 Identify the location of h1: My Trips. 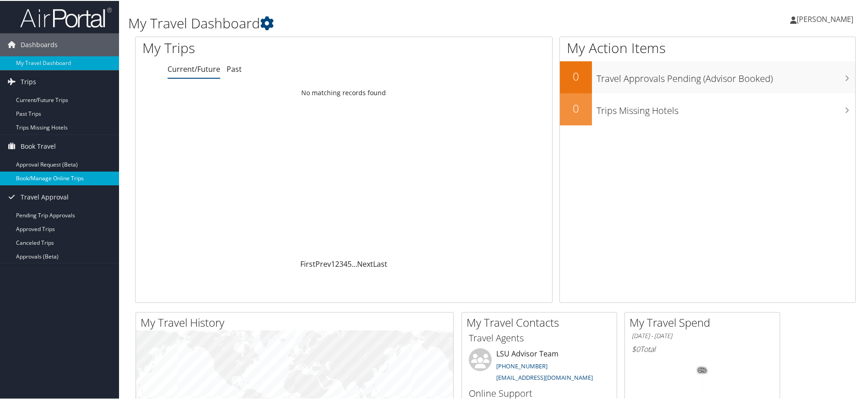
(256, 47).